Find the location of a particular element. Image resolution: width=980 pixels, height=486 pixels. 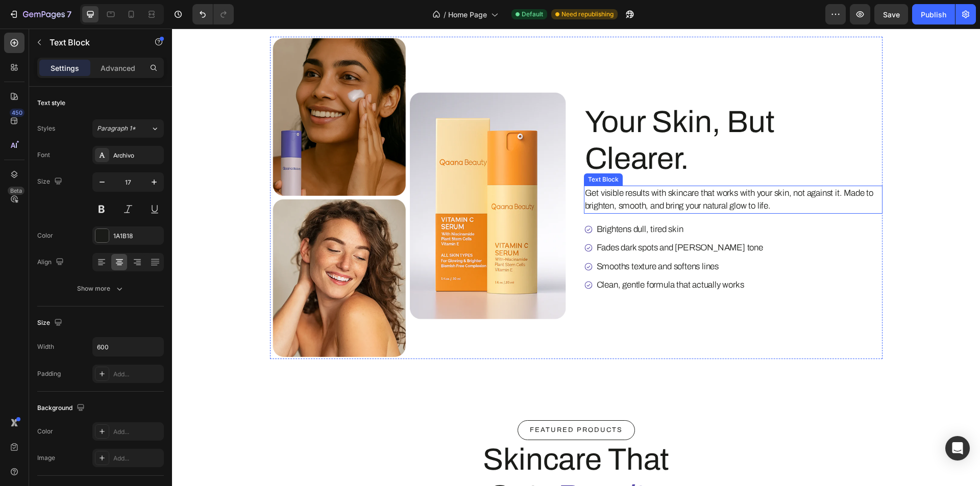

button: Show more is located at coordinates (101, 289).